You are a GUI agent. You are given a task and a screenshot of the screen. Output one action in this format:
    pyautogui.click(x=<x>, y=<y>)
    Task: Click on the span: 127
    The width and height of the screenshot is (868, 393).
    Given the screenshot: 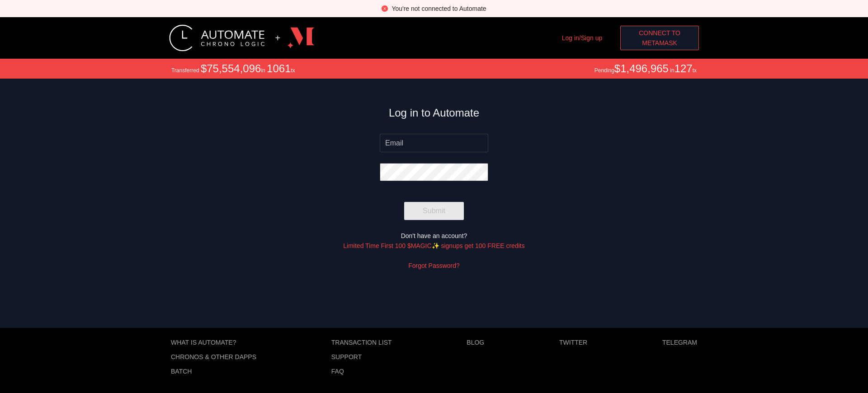 What is the action you would take?
    pyautogui.click(x=683, y=68)
    